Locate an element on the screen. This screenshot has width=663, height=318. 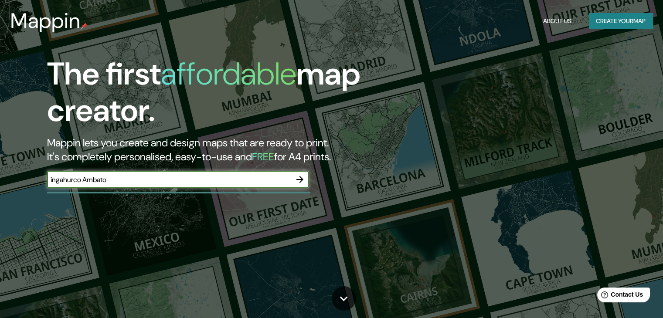
h2: Mappin lets you create and design maps that are ready to print. It's completely personalised, eas... is located at coordinates (213, 150).